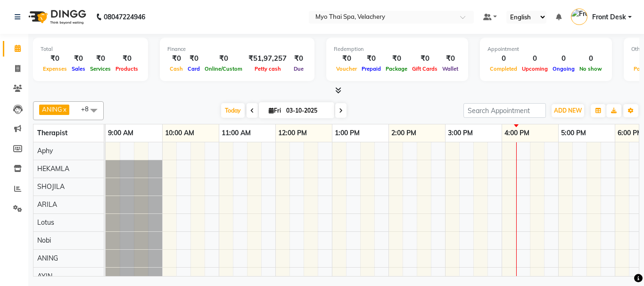  What do you see at coordinates (79, 69) in the screenshot?
I see `span: Sales` at bounding box center [79, 69].